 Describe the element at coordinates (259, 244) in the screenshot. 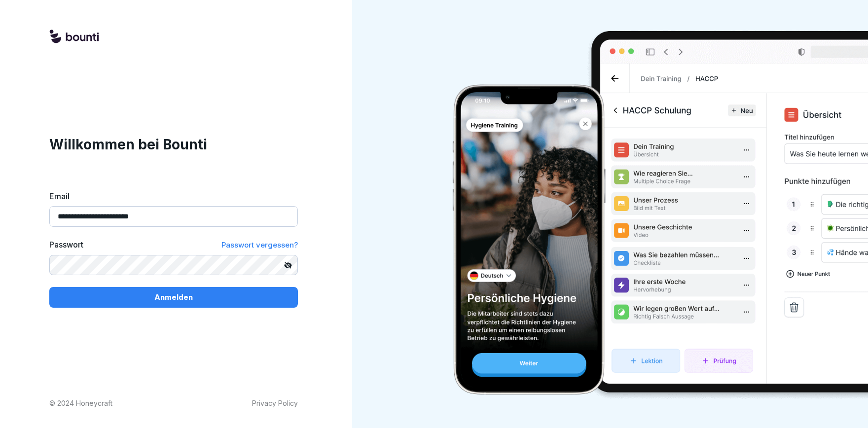

I see `a: Passwort vergessen?` at that location.